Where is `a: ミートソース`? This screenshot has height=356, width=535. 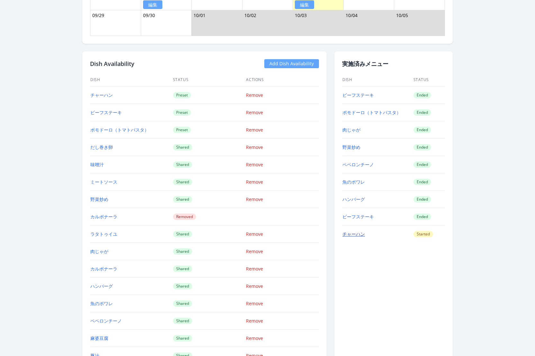
a: ミートソース is located at coordinates (104, 182).